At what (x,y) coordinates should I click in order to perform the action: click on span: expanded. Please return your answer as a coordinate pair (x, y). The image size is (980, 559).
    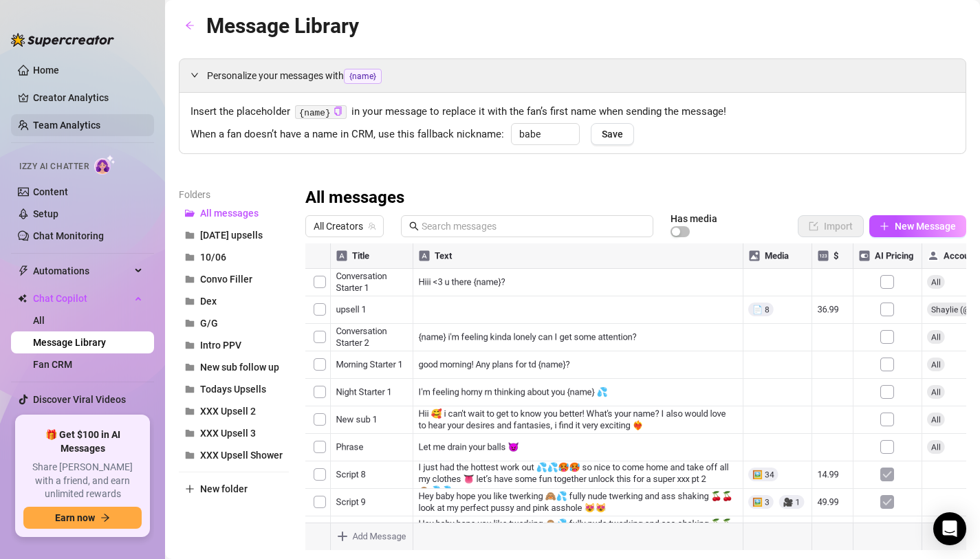
    Looking at the image, I should click on (195, 75).